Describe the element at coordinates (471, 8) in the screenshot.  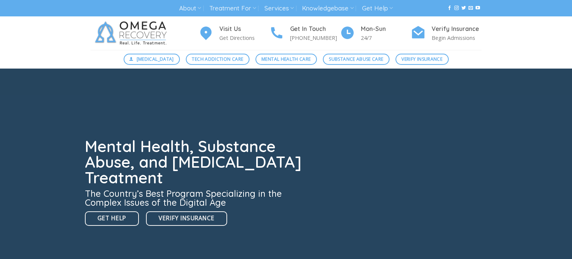
I see `a: Send us an email` at that location.